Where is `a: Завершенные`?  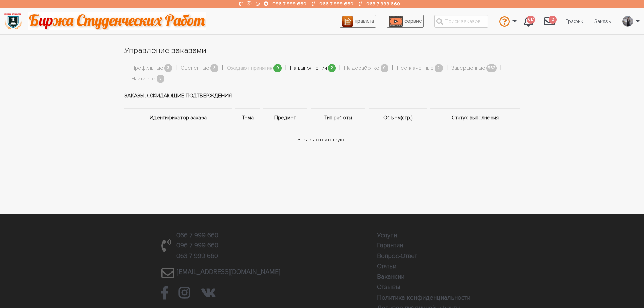 a: Завершенные is located at coordinates (468, 69).